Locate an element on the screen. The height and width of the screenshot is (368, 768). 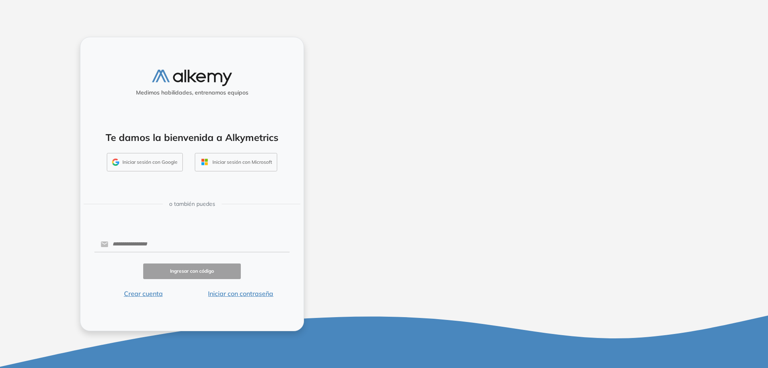
img: GMAIL_ICON is located at coordinates (116, 162).